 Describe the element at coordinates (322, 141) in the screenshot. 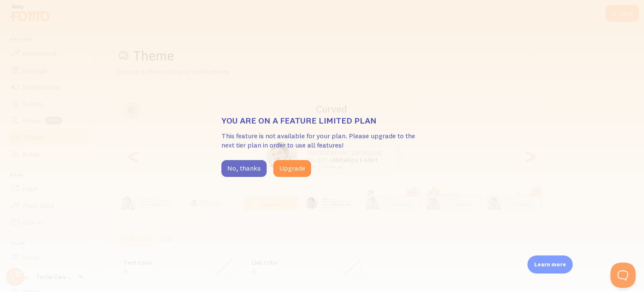

I see `p: This feature is not available for your plan. Please upgrade to the next tier plan in order to use...` at that location.